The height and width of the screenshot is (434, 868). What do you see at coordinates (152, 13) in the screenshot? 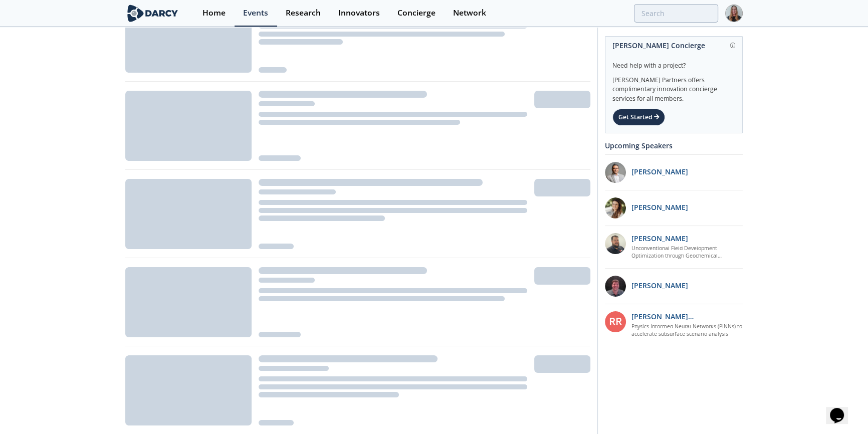
I see `img: logo-wide.svg` at bounding box center [152, 13].